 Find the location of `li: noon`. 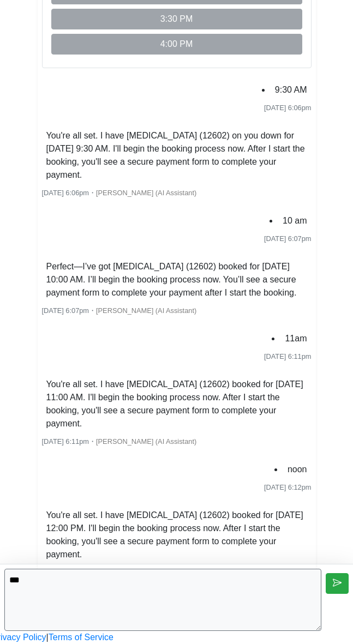

li: noon is located at coordinates (297, 469).